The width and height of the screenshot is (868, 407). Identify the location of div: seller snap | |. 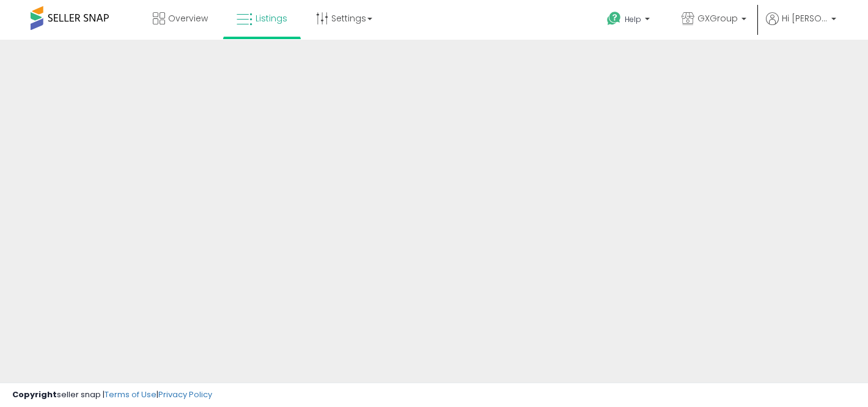
(112, 394).